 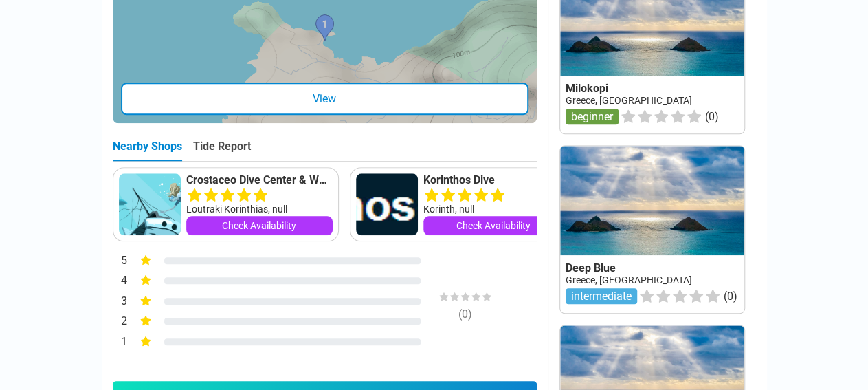 I want to click on img: Crostaceo Dive Center & Watersports Club, so click(x=150, y=204).